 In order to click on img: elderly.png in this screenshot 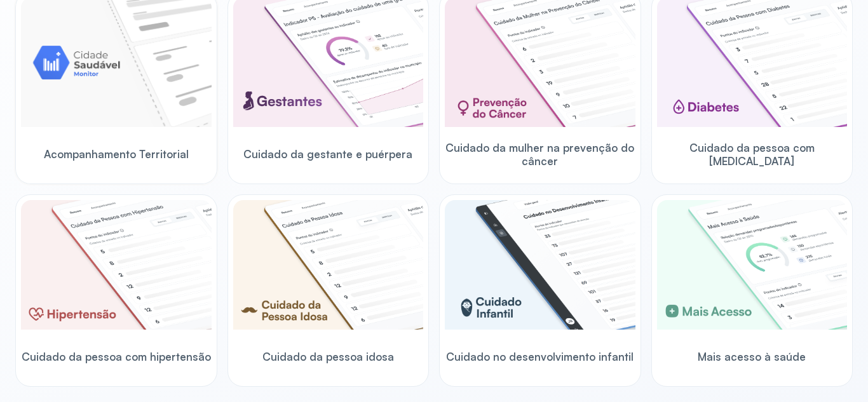, I will do `click(328, 265)`.